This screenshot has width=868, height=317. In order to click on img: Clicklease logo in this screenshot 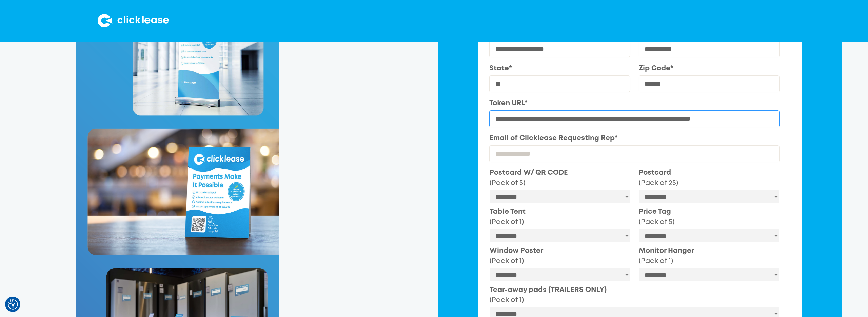, I will do `click(133, 20)`.